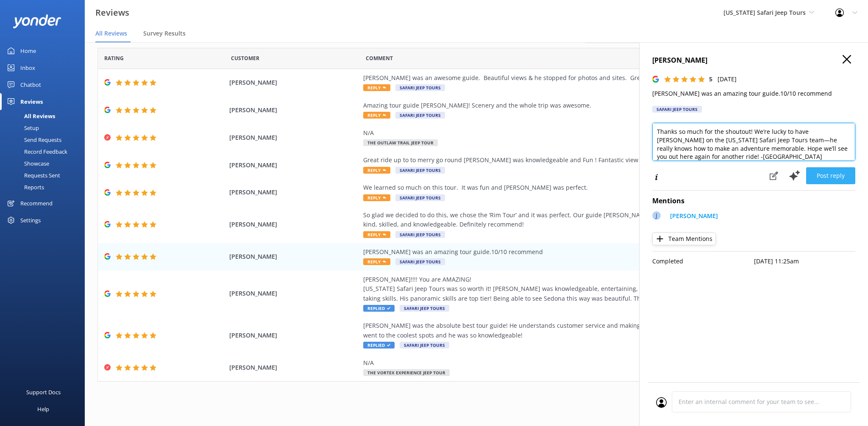 This screenshot has height=426, width=868. I want to click on button: Close, so click(847, 60).